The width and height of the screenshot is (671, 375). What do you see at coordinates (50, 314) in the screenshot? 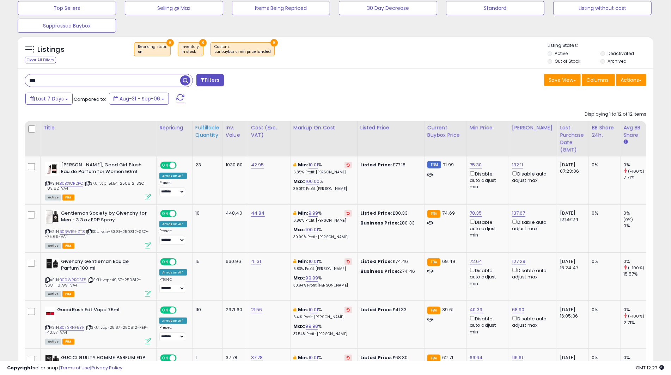
I see `img: 21P1LbHAYlL._SL40_.jpg` at bounding box center [50, 314].